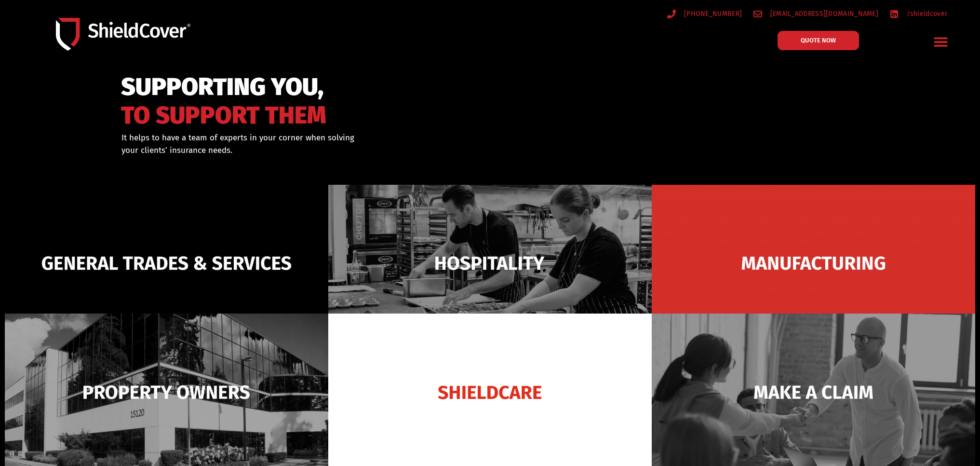  What do you see at coordinates (942, 41) in the screenshot?
I see `div: Menu Toggle` at bounding box center [942, 41].